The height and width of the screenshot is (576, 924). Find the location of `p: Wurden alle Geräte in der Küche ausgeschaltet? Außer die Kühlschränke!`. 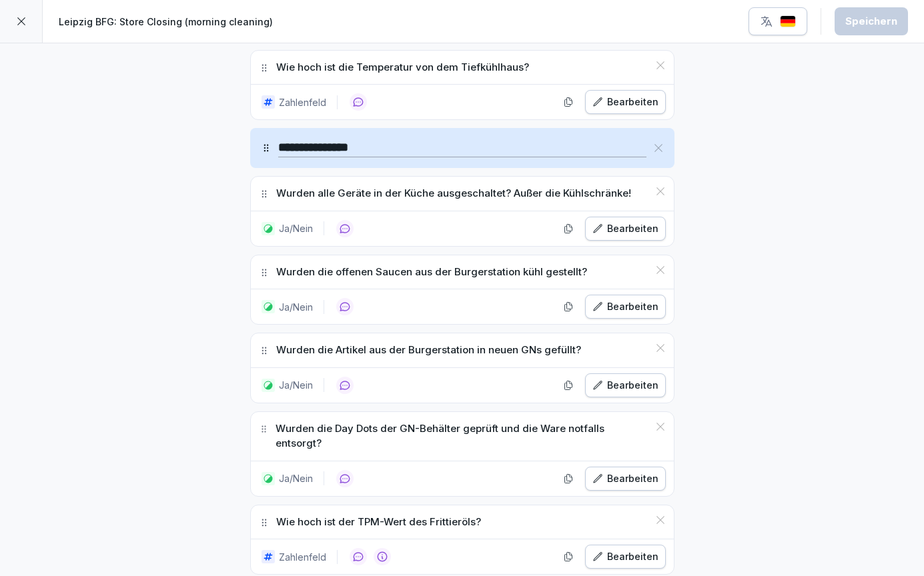

p: Wurden alle Geräte in der Küche ausgeschaltet? Außer die Kühlschränke! is located at coordinates (454, 194).